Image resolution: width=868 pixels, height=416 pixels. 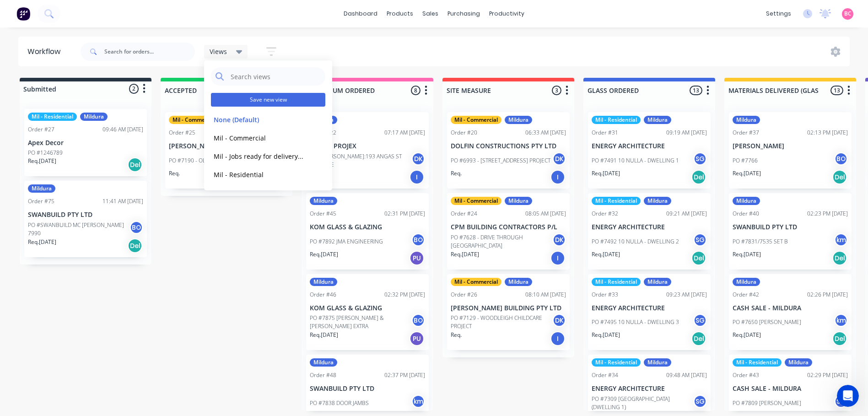 What do you see at coordinates (23, 14) in the screenshot?
I see `img: Factory` at bounding box center [23, 14].